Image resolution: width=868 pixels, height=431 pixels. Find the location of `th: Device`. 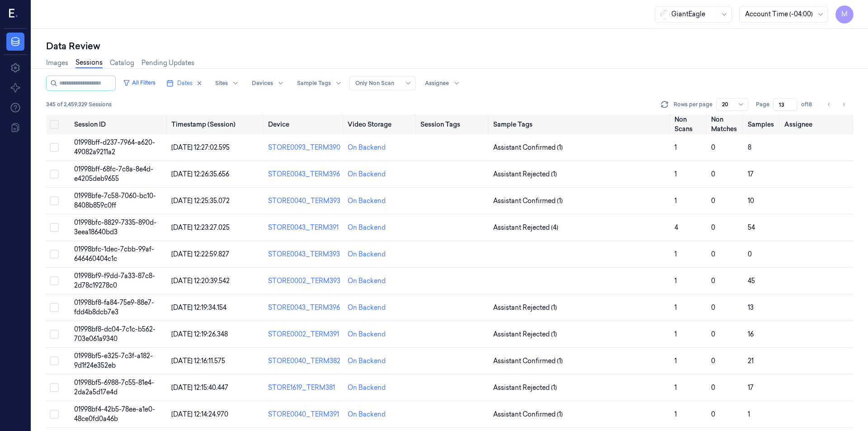

th: Device is located at coordinates (304, 124).